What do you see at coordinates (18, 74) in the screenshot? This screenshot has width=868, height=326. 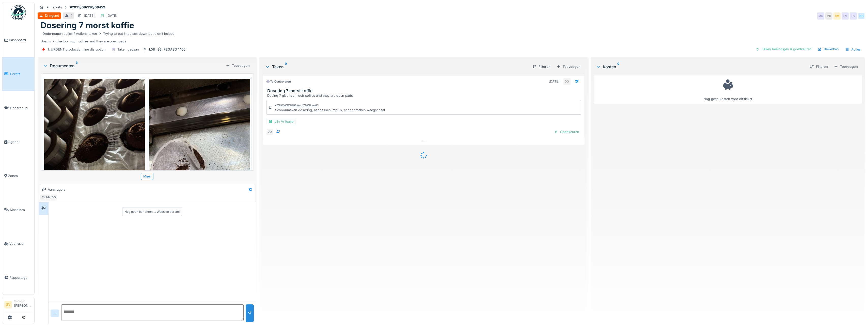 I see `a: Tickets` at bounding box center [18, 74].